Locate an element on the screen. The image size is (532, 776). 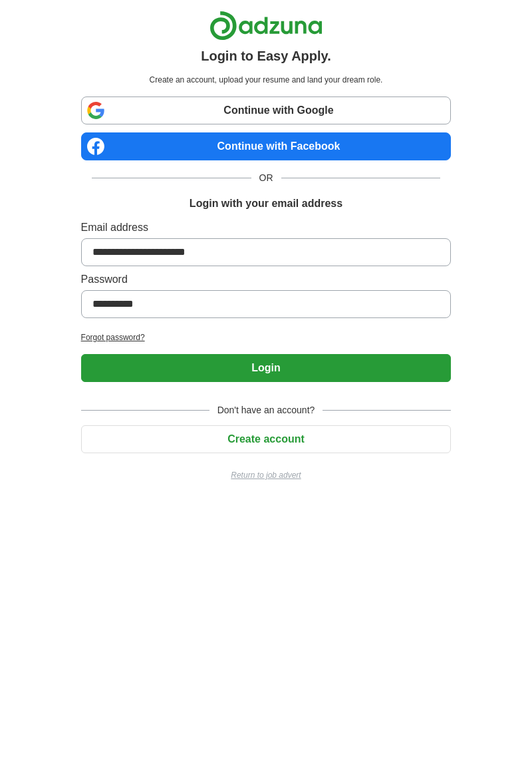
button: Login is located at coordinates (266, 368).